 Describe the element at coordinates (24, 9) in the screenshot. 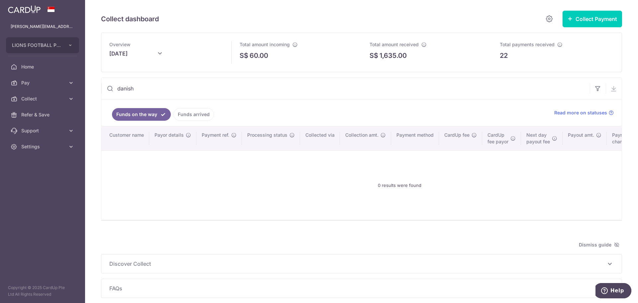

I see `img: CardUp` at that location.